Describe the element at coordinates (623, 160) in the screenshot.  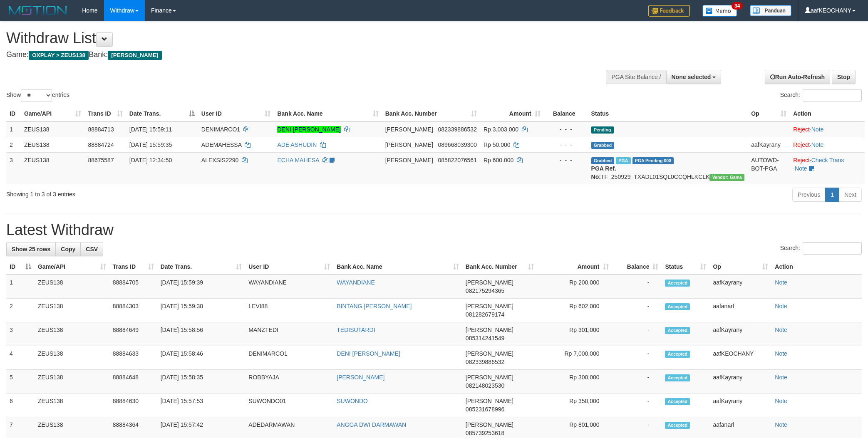
I see `span: Marked by aafpengsreynich` at that location.